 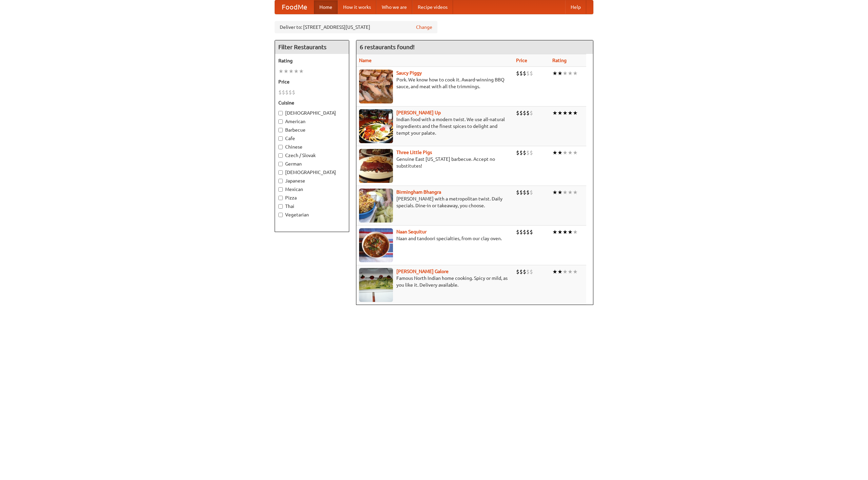 I want to click on p: Indian food with a modern twist. We use all-natural ingredients and the finest spices to delight ..., so click(x=435, y=126).